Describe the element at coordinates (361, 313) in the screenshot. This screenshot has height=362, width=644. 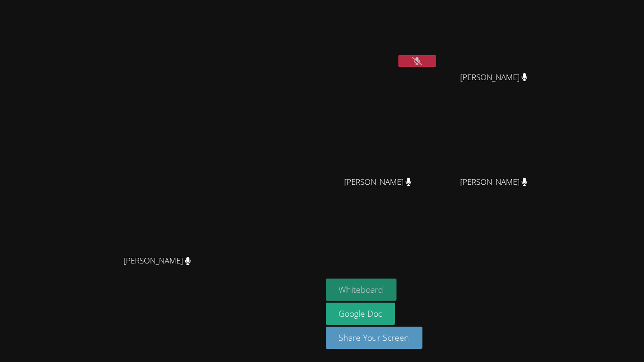
I see `a: Google Doc` at that location.